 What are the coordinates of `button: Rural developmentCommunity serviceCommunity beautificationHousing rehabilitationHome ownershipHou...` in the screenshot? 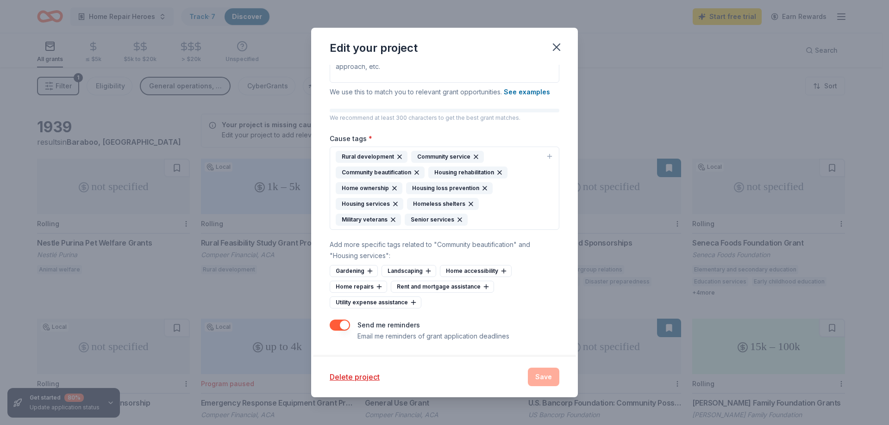 It's located at (444, 188).